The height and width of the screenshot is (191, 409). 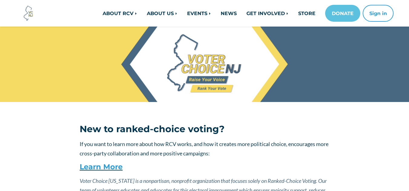 I want to click on a: EVENTS, so click(x=199, y=13).